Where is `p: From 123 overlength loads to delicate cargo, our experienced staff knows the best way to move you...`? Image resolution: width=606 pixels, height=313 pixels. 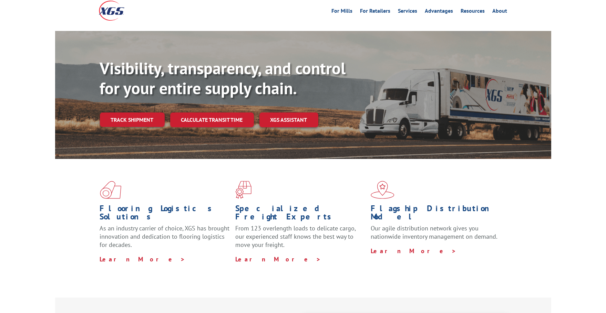
p: From 123 overlength loads to delicate cargo, our experienced staff knows the best way to move you... is located at coordinates (300, 240).